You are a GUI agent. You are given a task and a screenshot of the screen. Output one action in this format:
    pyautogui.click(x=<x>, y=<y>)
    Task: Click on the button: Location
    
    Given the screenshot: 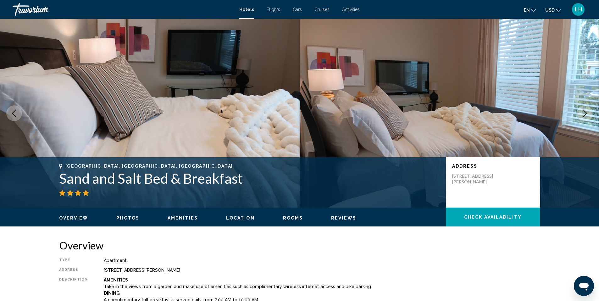 What is the action you would take?
    pyautogui.click(x=240, y=218)
    